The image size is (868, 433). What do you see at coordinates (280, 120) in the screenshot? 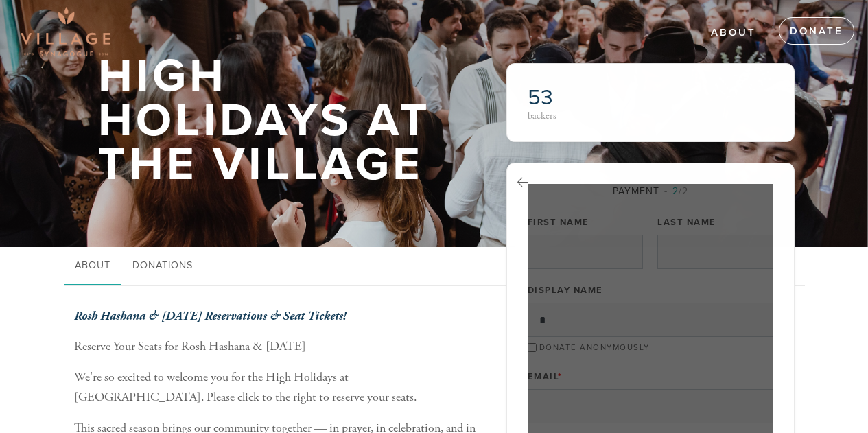
I see `h1: High Holidays At The Village` at bounding box center [280, 120].